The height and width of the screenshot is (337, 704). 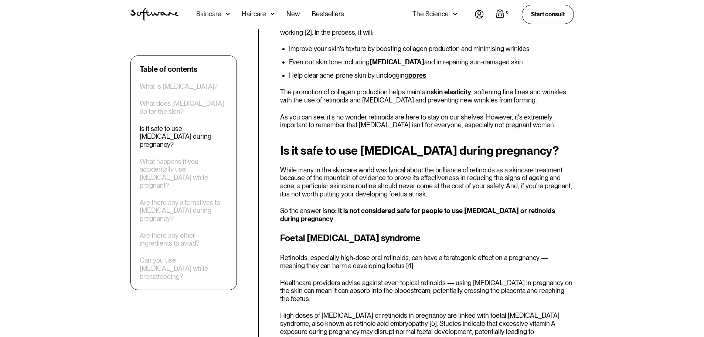 I want to click on div: Haircare, so click(x=254, y=14).